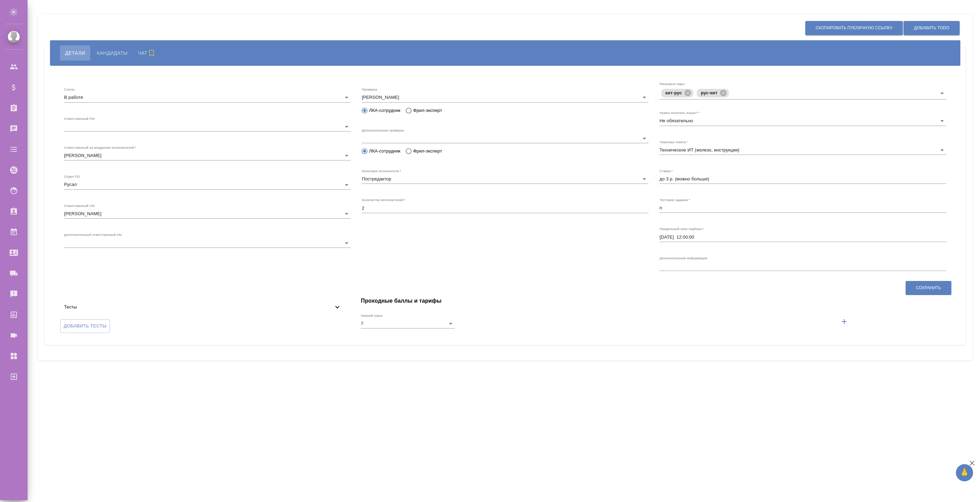  What do you see at coordinates (803, 121) in the screenshot?
I see `div: Не обязательно` at bounding box center [803, 121].